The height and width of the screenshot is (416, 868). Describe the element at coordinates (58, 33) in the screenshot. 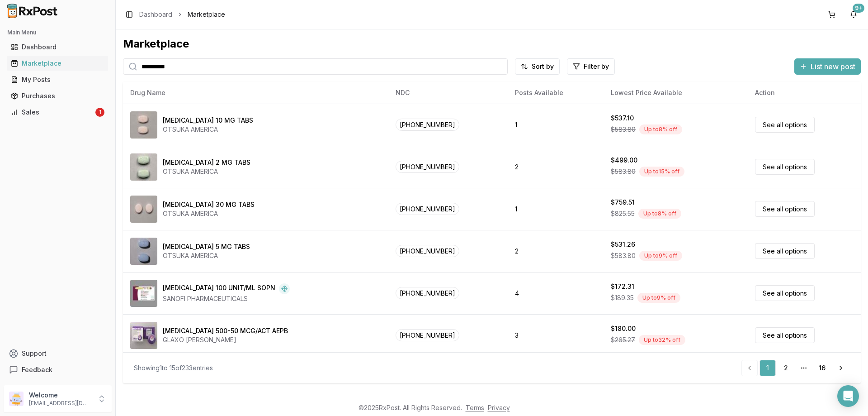

I see `h2: Main Menu` at that location.